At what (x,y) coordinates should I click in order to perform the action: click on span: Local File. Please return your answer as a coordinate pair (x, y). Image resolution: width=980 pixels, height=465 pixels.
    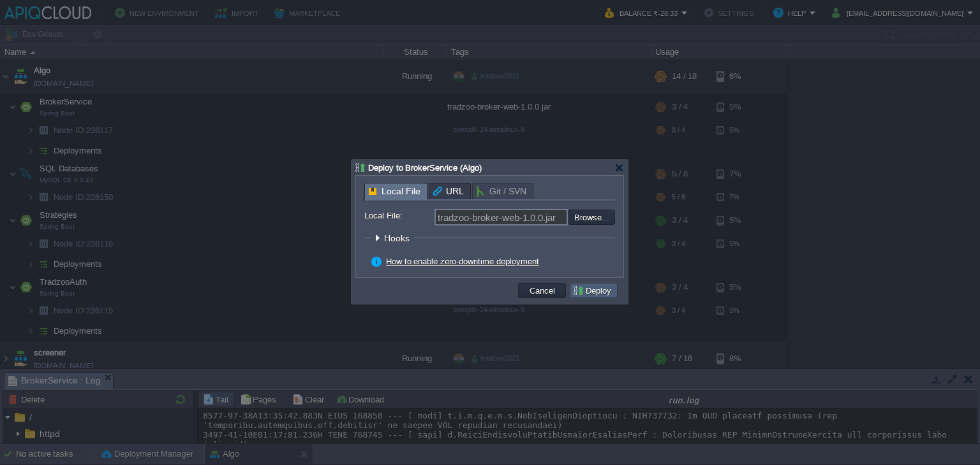
    Looking at the image, I should click on (394, 191).